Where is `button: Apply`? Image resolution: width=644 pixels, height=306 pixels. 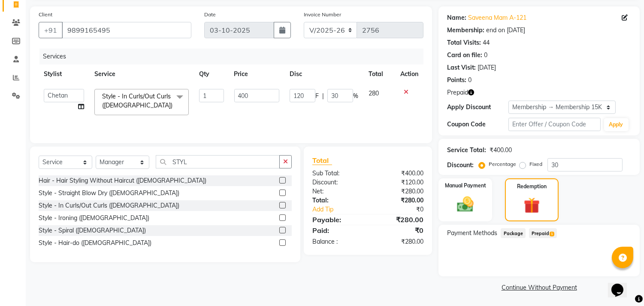 button: Apply is located at coordinates (617, 125).